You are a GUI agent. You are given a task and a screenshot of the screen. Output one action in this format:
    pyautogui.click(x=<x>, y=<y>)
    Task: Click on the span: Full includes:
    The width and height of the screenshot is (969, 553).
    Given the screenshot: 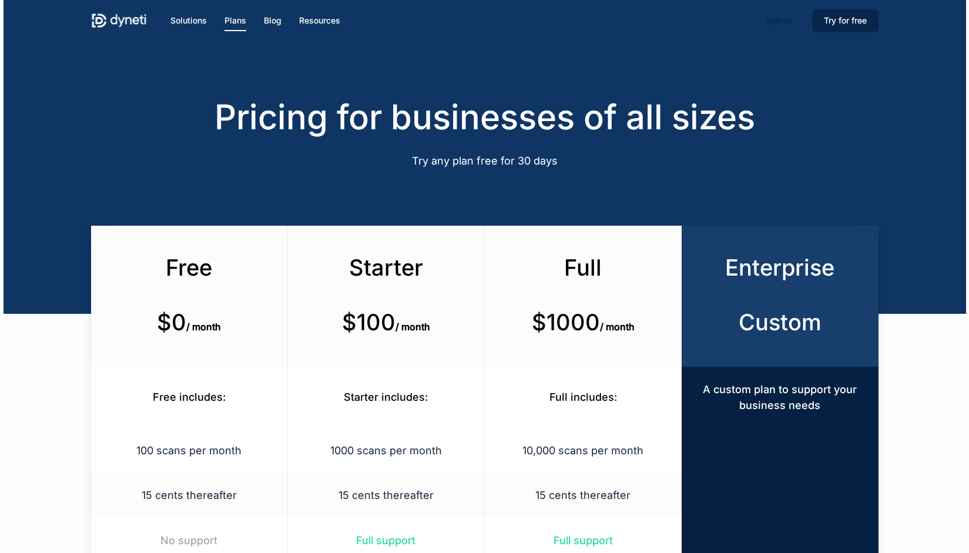 What is the action you would take?
    pyautogui.click(x=583, y=397)
    